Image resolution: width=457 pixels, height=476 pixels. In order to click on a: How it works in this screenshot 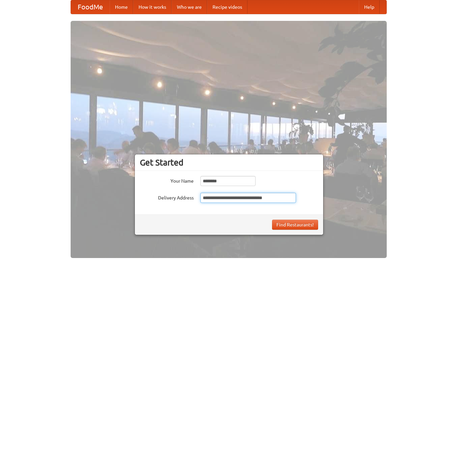, I will do `click(152, 7)`.